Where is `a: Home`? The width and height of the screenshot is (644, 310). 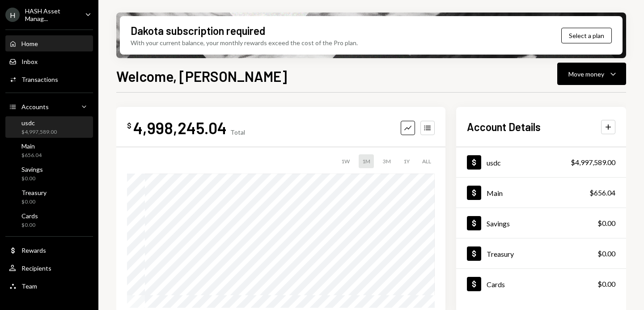 a: Home is located at coordinates (50, 43).